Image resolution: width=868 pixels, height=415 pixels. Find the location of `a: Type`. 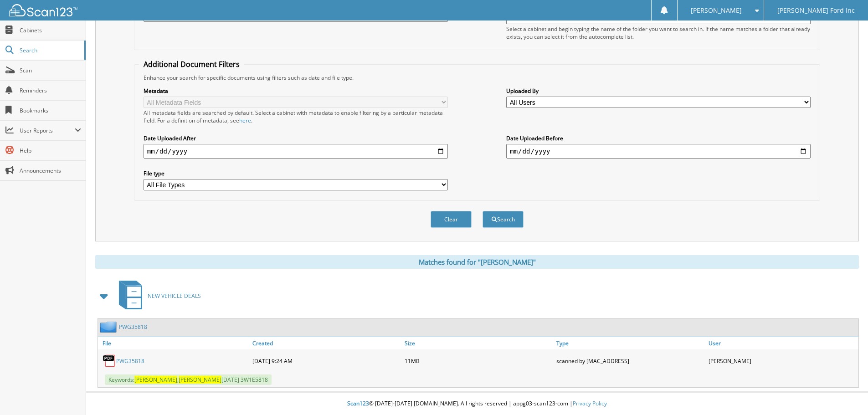

a: Type is located at coordinates (630, 343).